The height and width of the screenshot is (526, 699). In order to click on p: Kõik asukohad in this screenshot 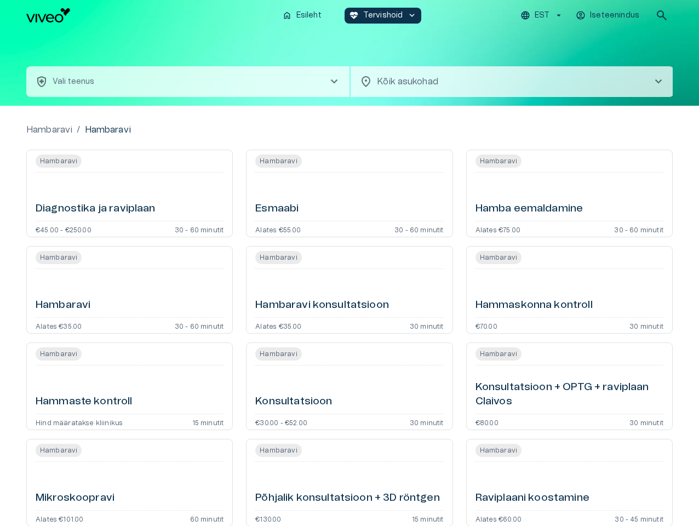, I will do `click(506, 82)`.